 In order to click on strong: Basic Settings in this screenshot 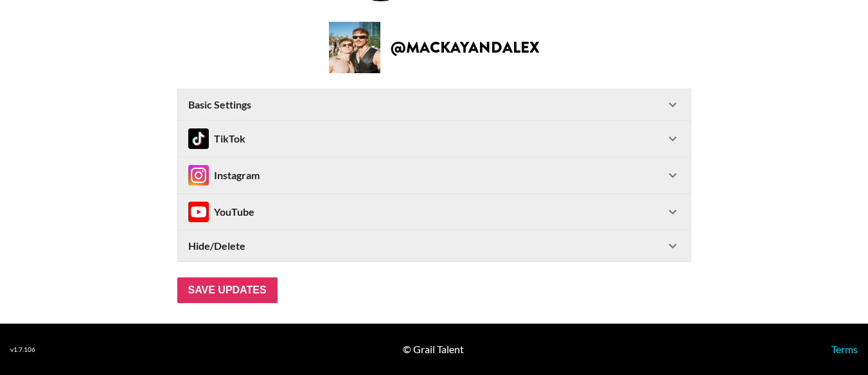, I will do `click(220, 105)`.